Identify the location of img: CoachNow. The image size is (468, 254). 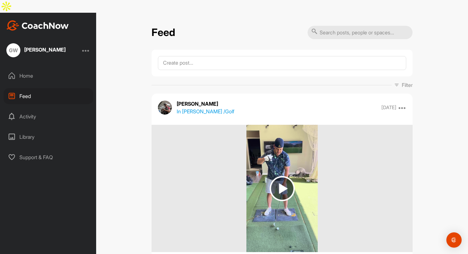
(38, 25).